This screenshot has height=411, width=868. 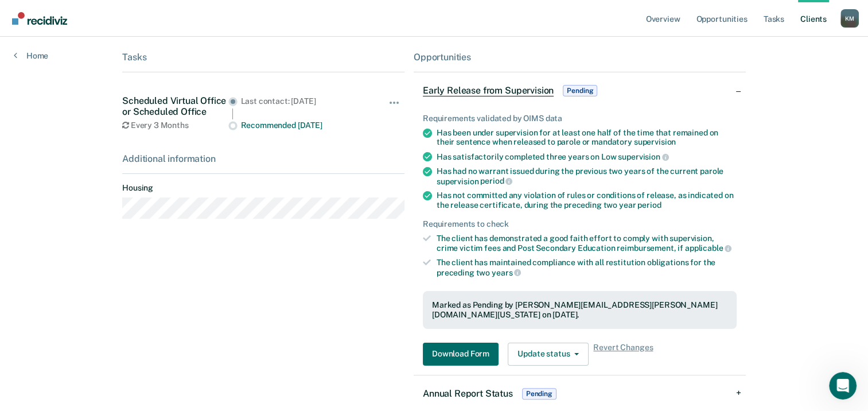 I want to click on div: Has not committed any violation of rules or conditions of release, as indicated on the release ce..., so click(x=587, y=200).